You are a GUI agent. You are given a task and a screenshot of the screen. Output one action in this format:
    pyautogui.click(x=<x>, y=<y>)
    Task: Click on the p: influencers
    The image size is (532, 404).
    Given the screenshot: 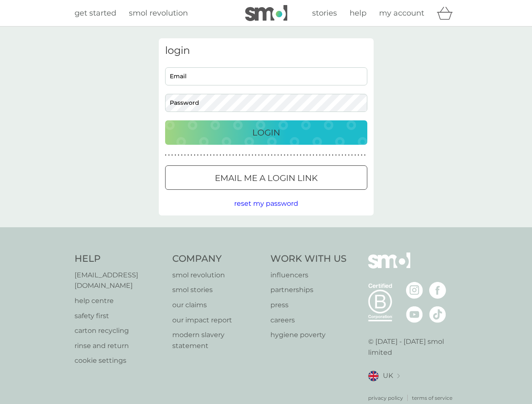 What is the action you would take?
    pyautogui.click(x=308, y=275)
    